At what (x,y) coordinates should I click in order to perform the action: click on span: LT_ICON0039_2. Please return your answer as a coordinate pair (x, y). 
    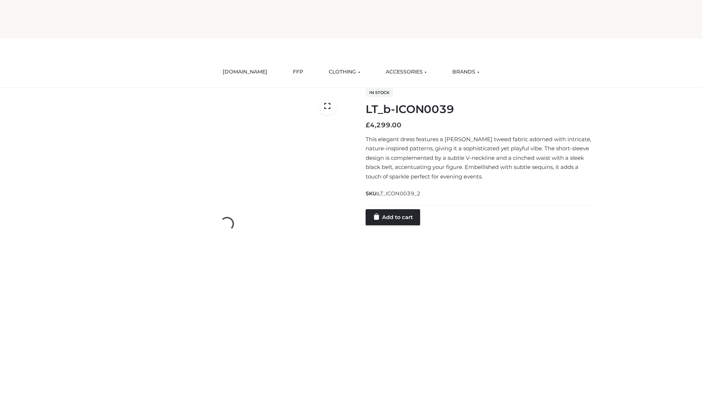
    Looking at the image, I should click on (399, 193).